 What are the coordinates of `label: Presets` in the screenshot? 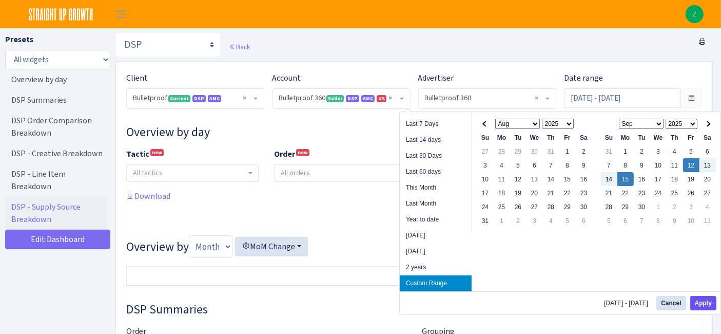 It's located at (19, 40).